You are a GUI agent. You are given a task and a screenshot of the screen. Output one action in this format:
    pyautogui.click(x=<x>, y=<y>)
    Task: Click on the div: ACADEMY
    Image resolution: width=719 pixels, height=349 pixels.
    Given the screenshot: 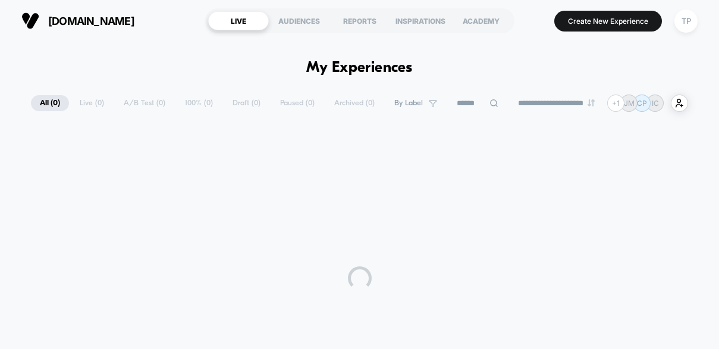 What is the action you would take?
    pyautogui.click(x=481, y=21)
    